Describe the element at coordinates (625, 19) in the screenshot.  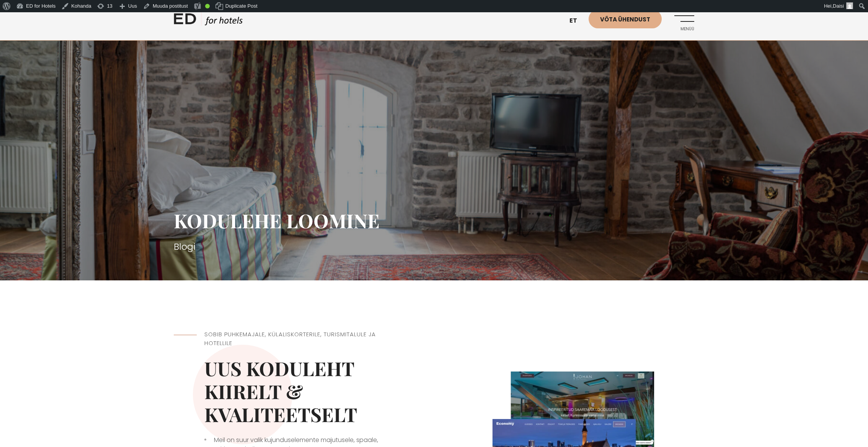
I see `a: Võta ühendust` at that location.